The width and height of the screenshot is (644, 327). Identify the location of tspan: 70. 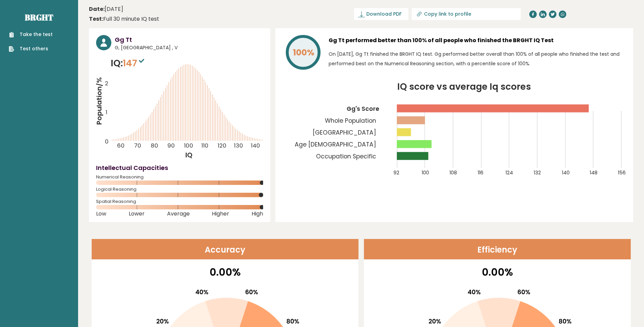
(137, 146).